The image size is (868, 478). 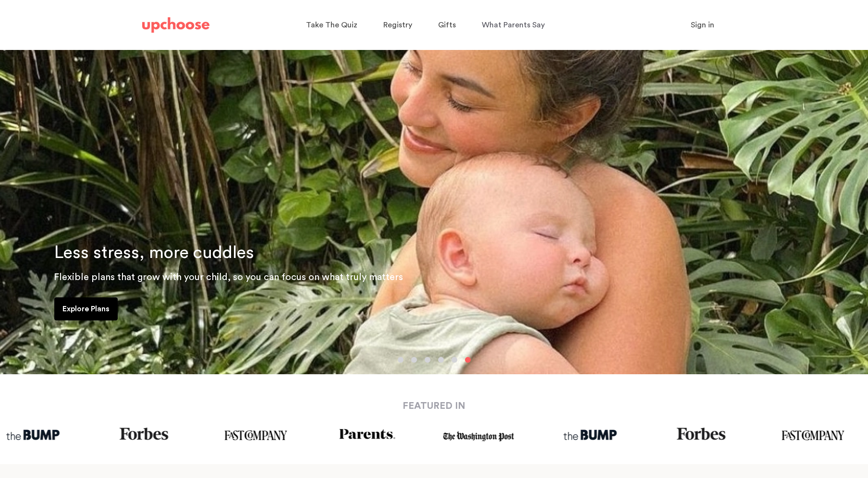 I want to click on p: Explore Plans, so click(x=86, y=308).